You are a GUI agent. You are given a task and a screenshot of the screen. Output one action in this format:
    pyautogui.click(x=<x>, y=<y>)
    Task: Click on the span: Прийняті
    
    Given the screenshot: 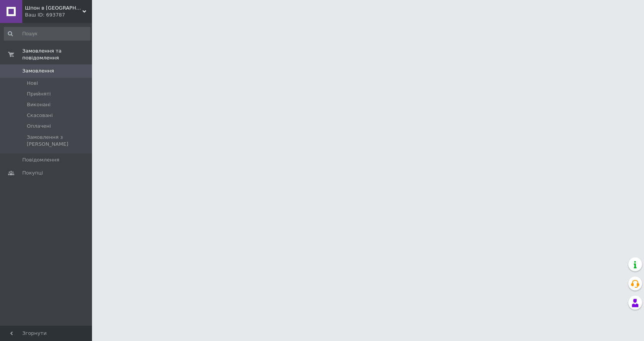 What is the action you would take?
    pyautogui.click(x=39, y=94)
    